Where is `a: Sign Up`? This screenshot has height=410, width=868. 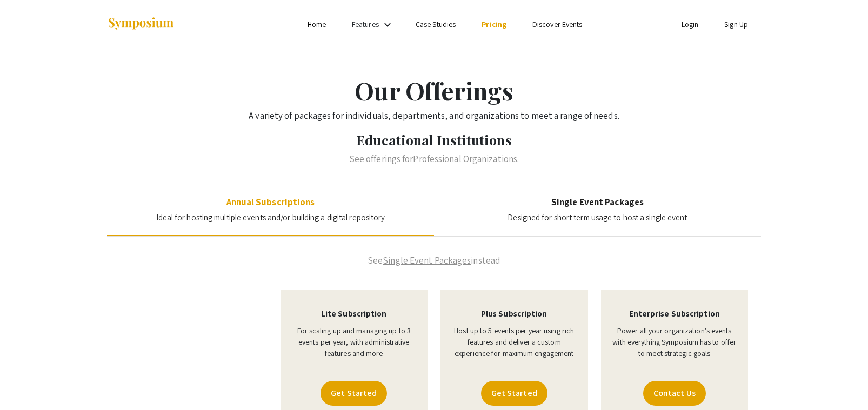 a: Sign Up is located at coordinates (736, 24).